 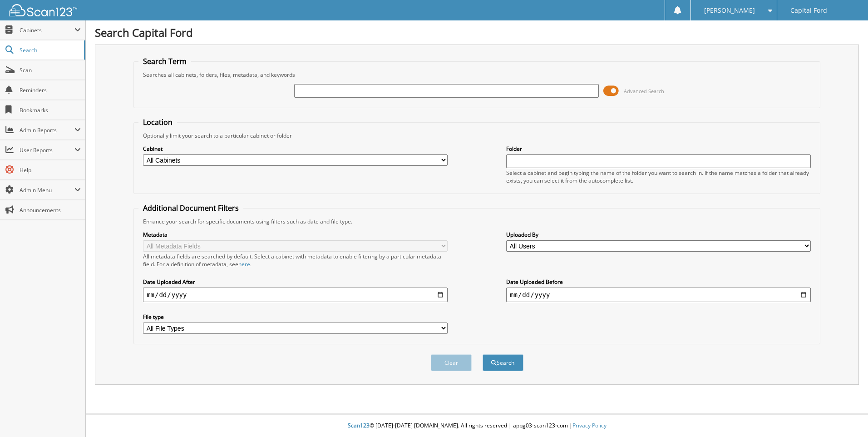 I want to click on button: Search, so click(x=503, y=363).